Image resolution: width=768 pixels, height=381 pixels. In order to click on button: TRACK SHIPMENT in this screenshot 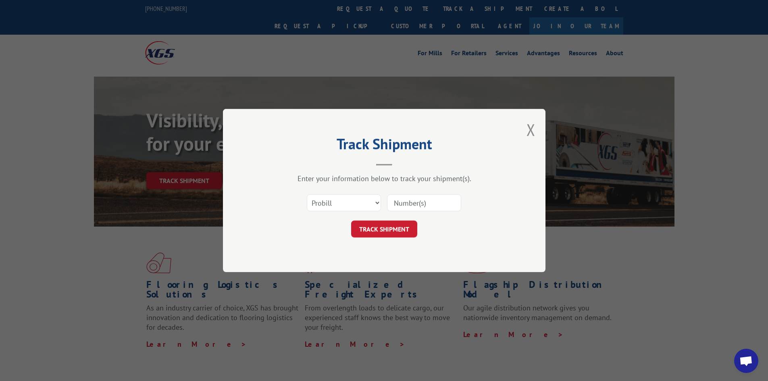, I will do `click(384, 229)`.